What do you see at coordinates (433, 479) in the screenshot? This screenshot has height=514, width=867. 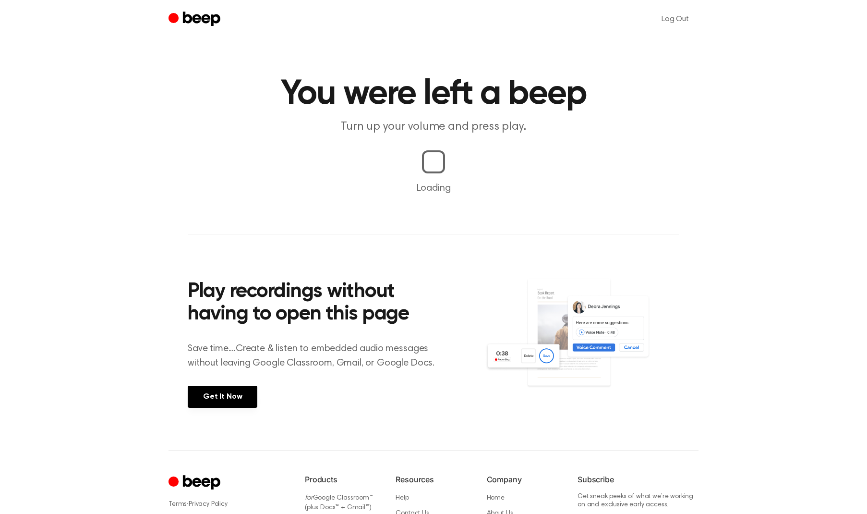 I see `h6: Resources` at bounding box center [433, 479].